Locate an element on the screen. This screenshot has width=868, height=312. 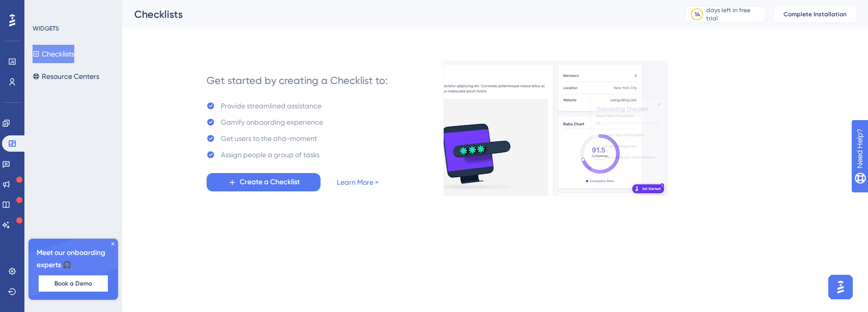
span: Need Help? is located at coordinates (44, 9).